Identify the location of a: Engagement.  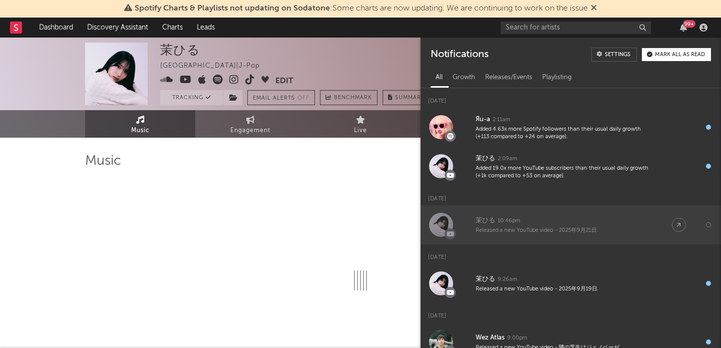
(250, 124).